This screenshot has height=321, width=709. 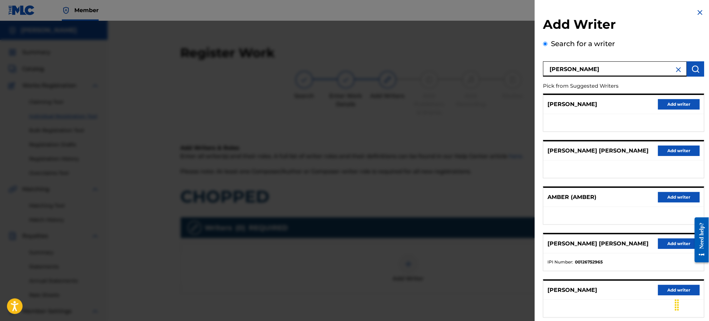 What do you see at coordinates (66, 10) in the screenshot?
I see `img: Top Rightsholder` at bounding box center [66, 10].